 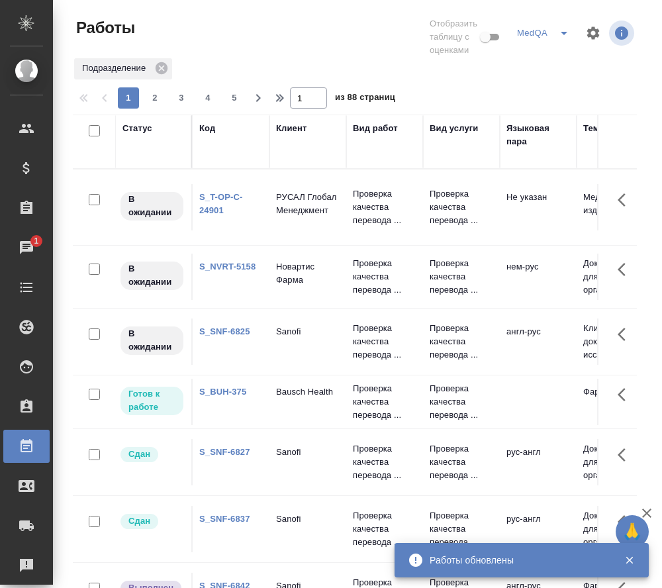 What do you see at coordinates (308, 392) in the screenshot?
I see `p: Bausch Health` at bounding box center [308, 392].